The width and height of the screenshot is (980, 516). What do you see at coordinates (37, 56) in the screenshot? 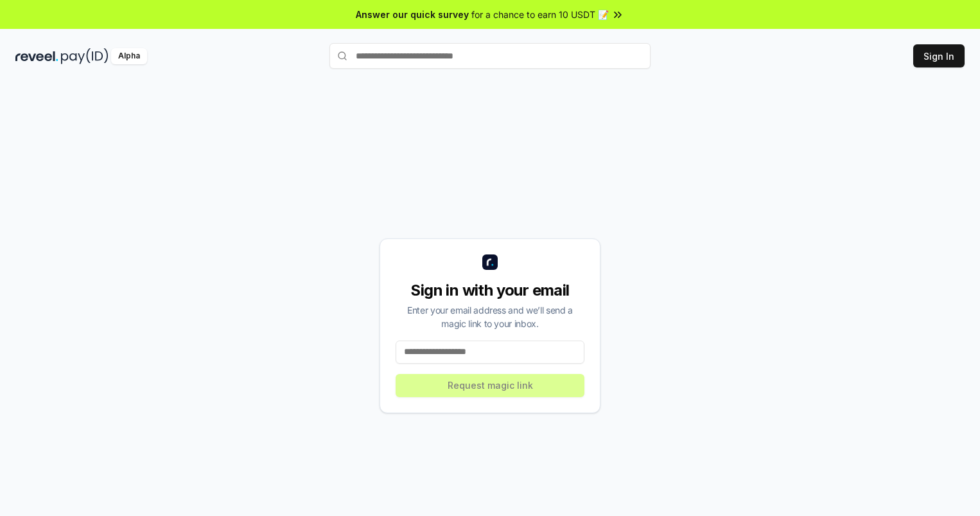
I see `img: reveel_dark` at bounding box center [37, 56].